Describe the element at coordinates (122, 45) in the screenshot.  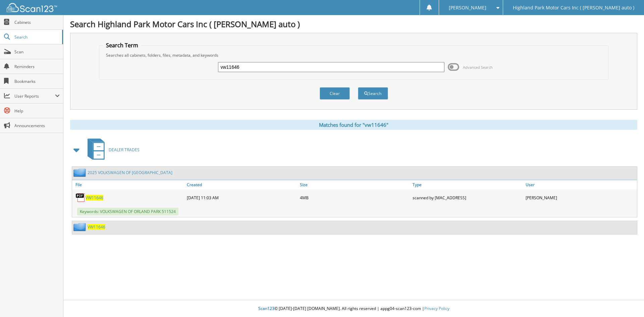
I see `legend: Search Term` at that location.